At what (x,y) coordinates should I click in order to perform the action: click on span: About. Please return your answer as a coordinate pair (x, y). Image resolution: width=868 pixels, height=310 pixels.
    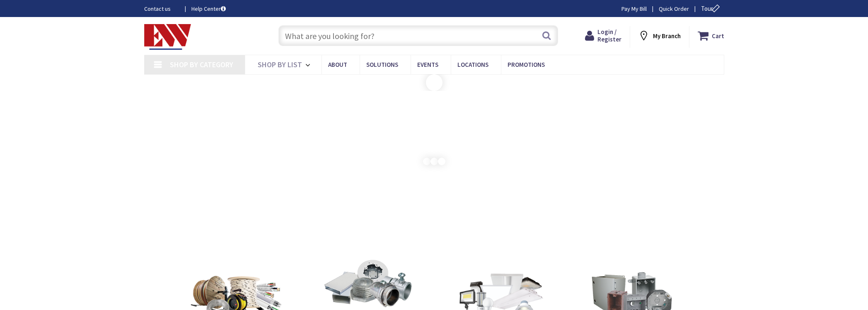
    Looking at the image, I should click on (337, 64).